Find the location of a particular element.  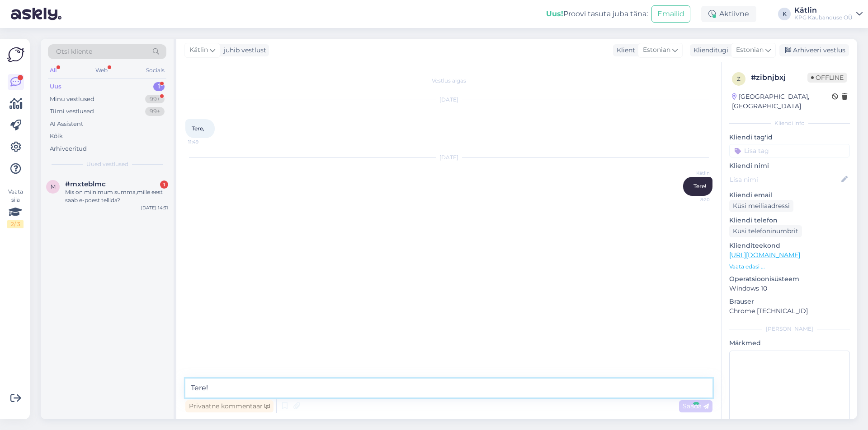

div: Minu vestlused is located at coordinates (72, 99).